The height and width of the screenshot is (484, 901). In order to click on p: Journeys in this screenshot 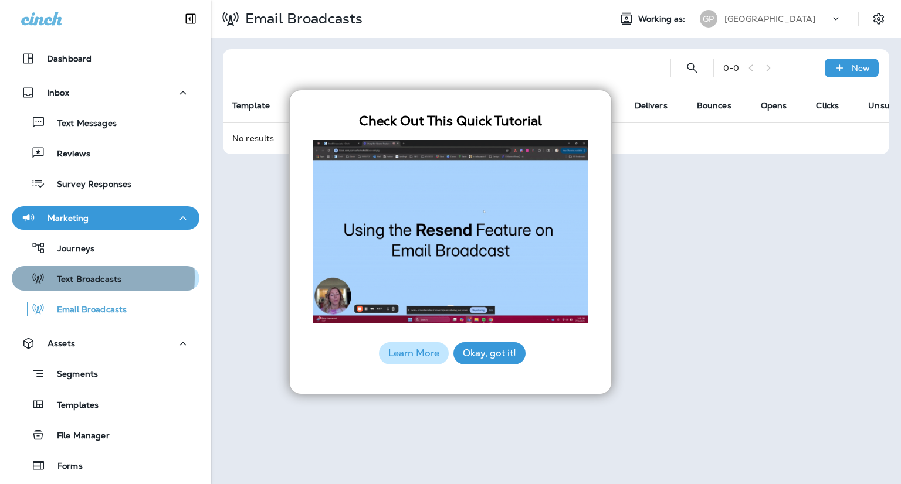, I will do `click(70, 249)`.